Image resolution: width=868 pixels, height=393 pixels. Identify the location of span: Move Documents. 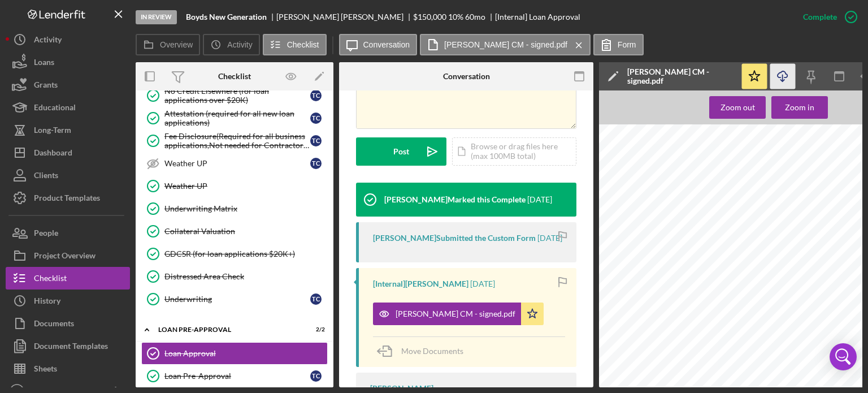
(432, 350).